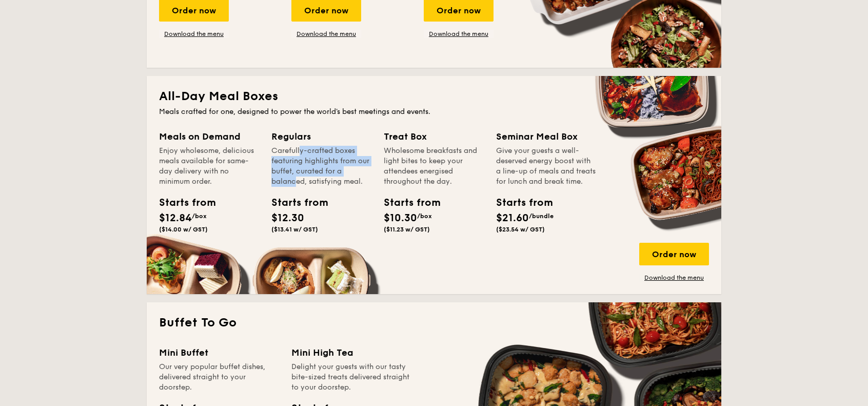 The width and height of the screenshot is (868, 406). What do you see at coordinates (175, 218) in the screenshot?
I see `span: $12.84` at bounding box center [175, 218].